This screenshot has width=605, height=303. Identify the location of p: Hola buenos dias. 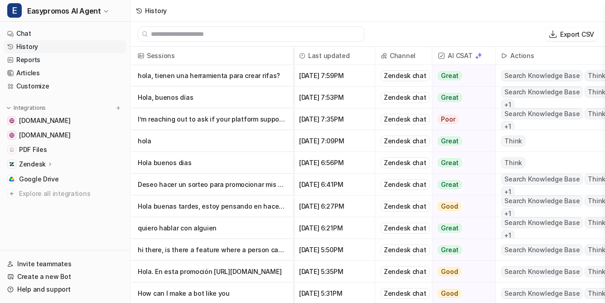
(212, 163).